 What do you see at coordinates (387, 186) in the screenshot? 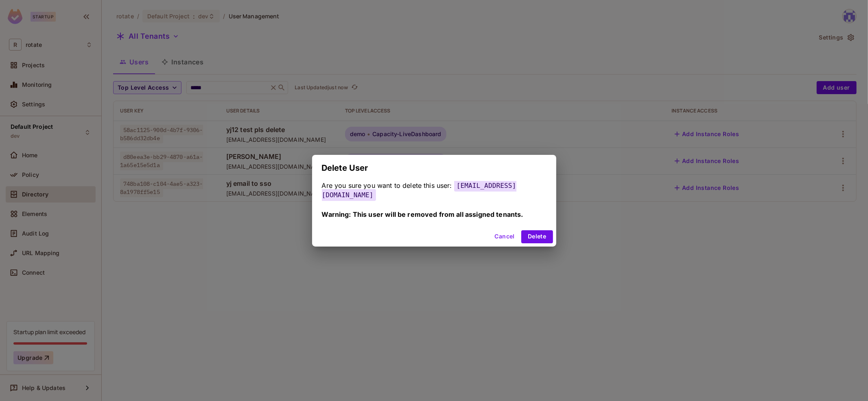
I see `span: Are you sure you want to delete this user:` at bounding box center [387, 186].